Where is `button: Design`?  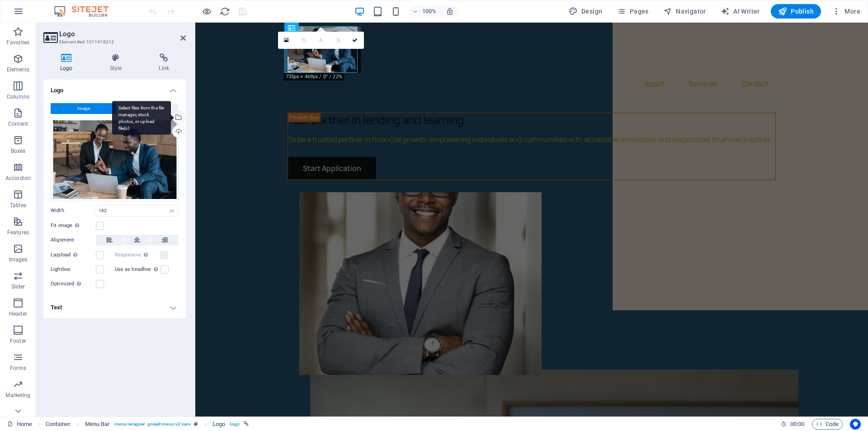 button: Design is located at coordinates (586, 11).